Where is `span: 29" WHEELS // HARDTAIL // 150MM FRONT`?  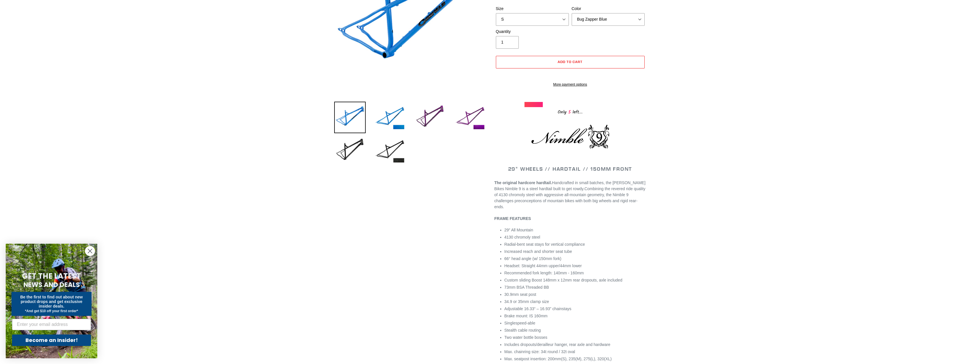
span: 29" WHEELS // HARDTAIL // 150MM FRONT is located at coordinates (570, 169).